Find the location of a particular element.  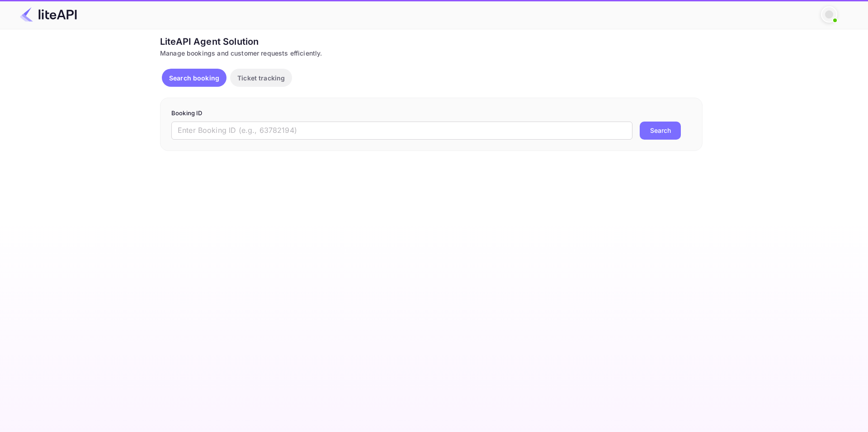

p: Search booking is located at coordinates (194, 78).